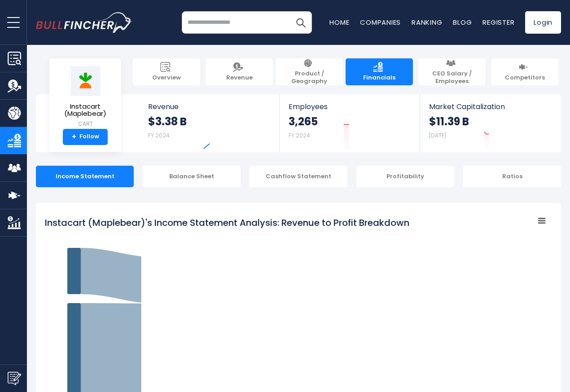 The width and height of the screenshot is (570, 392). I want to click on strong: $3.38 B, so click(167, 121).